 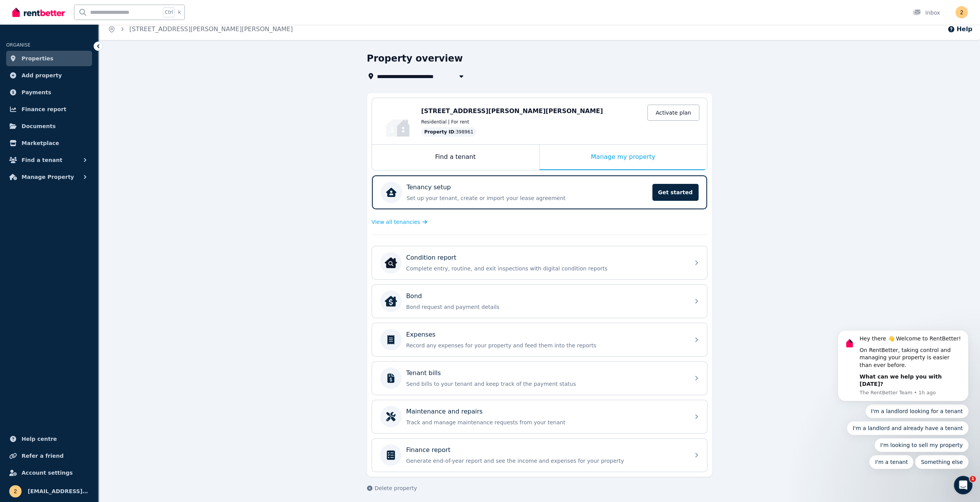 What do you see at coordinates (539, 417) in the screenshot?
I see `a: Maintenance and repairsTrack and manage maintenance requests from your tenant` at bounding box center [539, 417].